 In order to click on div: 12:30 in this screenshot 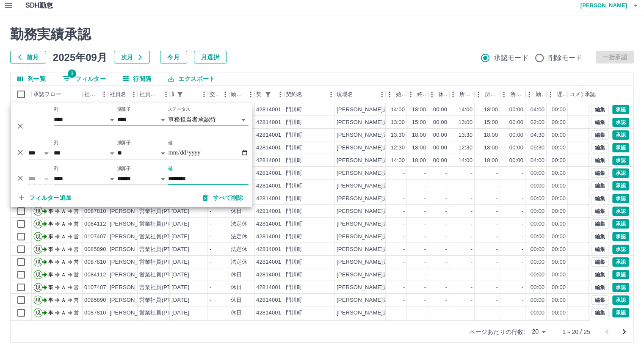, I will do `click(398, 148)`.